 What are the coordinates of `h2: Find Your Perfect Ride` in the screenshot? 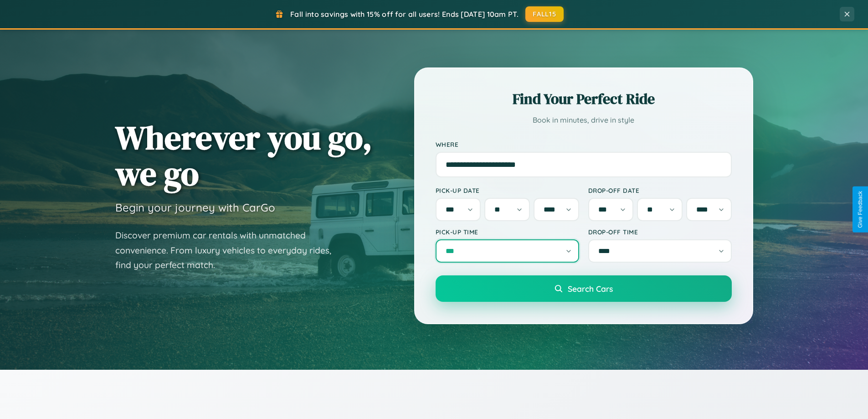 It's located at (584, 99).